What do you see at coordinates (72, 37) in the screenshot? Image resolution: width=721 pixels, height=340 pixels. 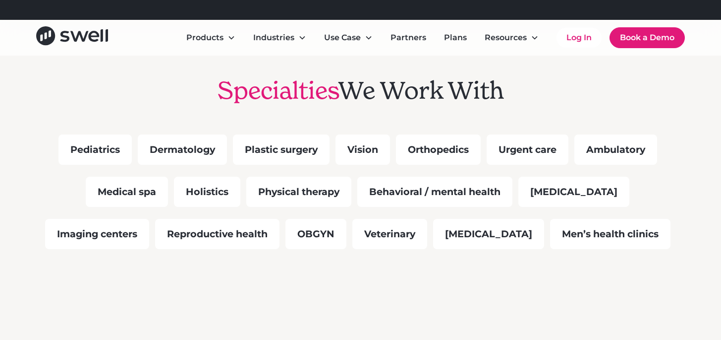 I see `a: home` at bounding box center [72, 37].